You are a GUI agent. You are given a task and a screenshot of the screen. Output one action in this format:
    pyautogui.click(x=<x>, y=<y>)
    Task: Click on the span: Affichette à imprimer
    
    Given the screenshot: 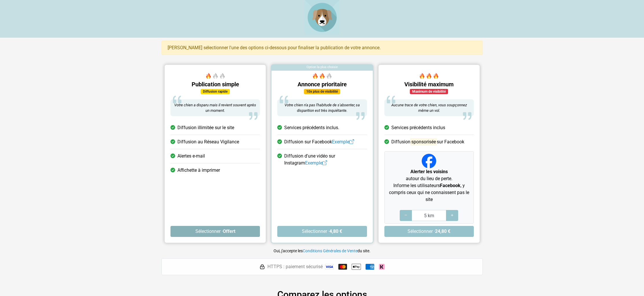 What is the action you would take?
    pyautogui.click(x=199, y=170)
    